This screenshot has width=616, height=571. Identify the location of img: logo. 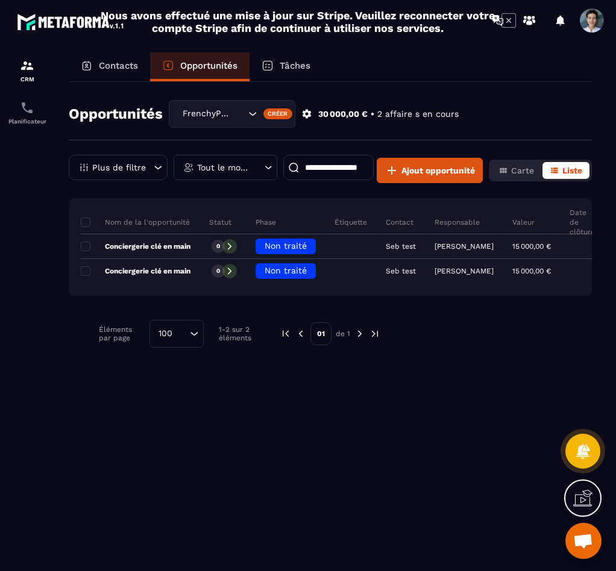
(71, 22).